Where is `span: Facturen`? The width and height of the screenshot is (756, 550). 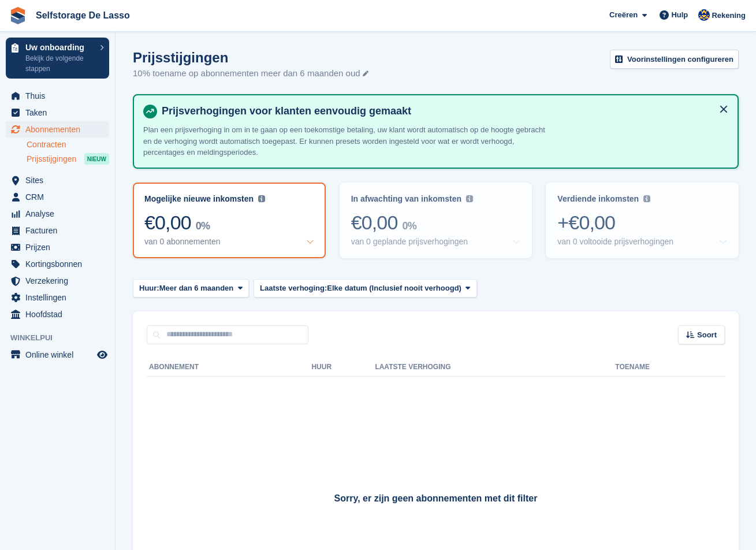
span: Facturen is located at coordinates (60, 231).